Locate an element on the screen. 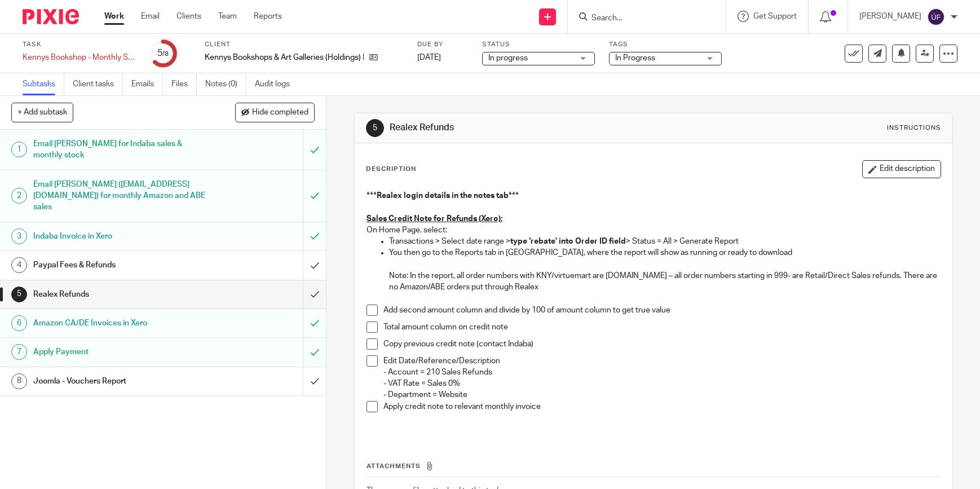 This screenshot has width=980, height=489. a: Client tasks is located at coordinates (98, 84).